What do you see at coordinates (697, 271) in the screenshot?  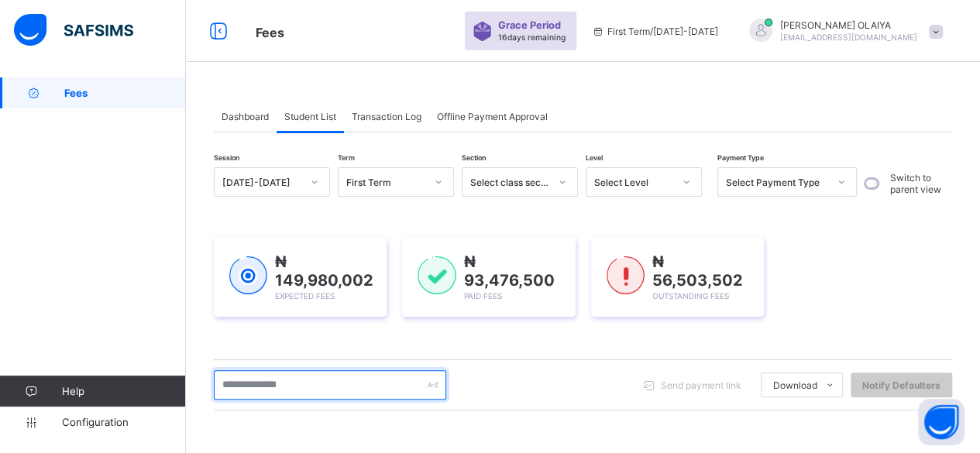 I see `span: ₦ 56,503,502` at bounding box center [697, 271].